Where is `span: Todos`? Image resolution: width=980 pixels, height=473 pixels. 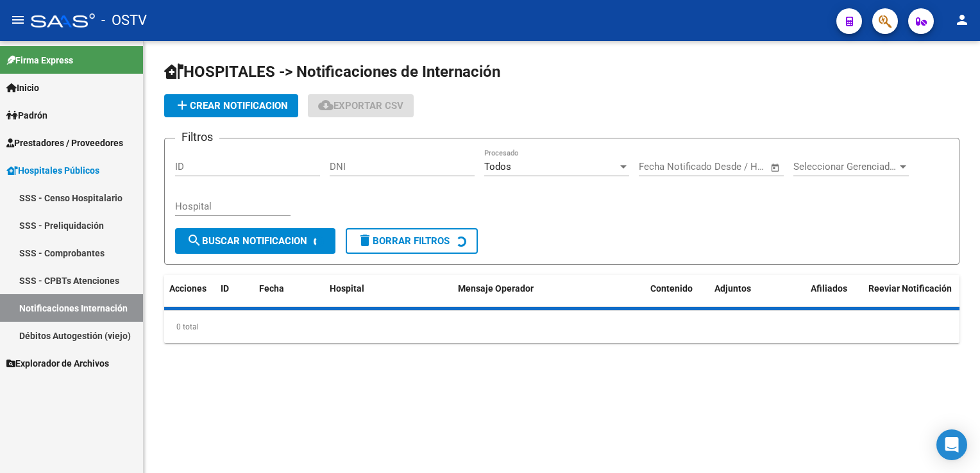
span: Todos is located at coordinates (497, 167).